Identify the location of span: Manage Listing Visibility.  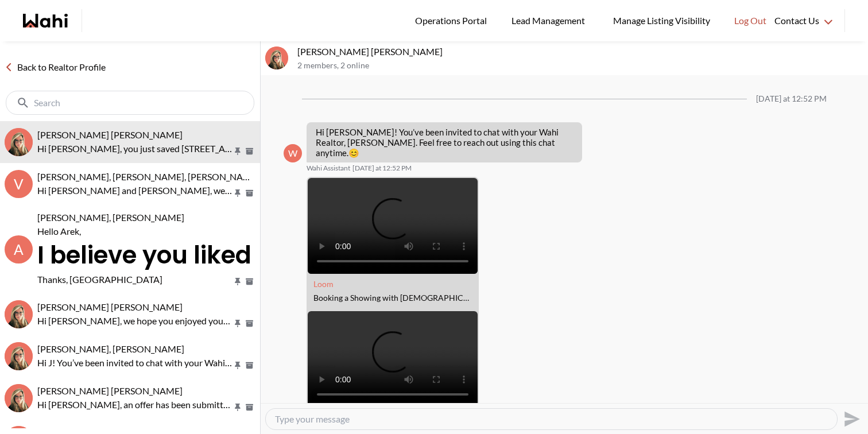
(661, 21).